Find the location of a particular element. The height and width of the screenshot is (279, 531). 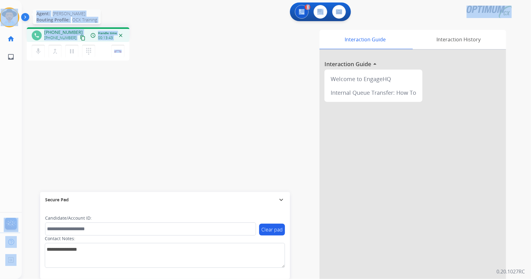

mat-icon: access_time is located at coordinates (93, 35).